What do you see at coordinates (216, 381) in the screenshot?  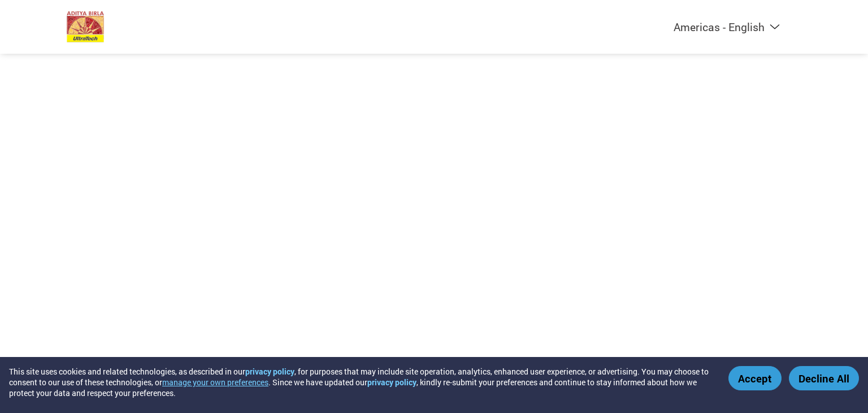 I see `button: manage your own preferences` at bounding box center [216, 381].